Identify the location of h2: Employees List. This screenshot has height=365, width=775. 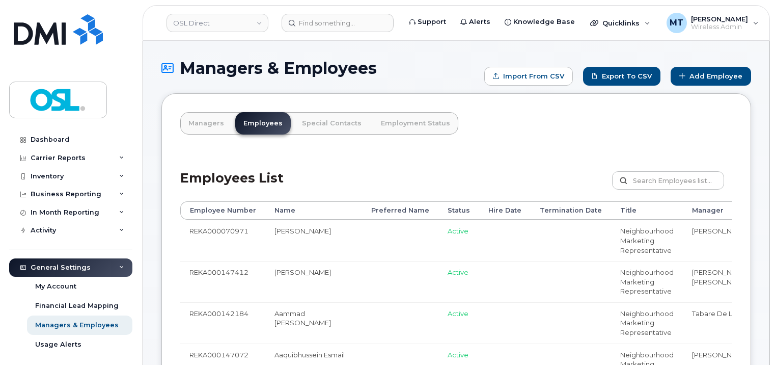
(232, 186).